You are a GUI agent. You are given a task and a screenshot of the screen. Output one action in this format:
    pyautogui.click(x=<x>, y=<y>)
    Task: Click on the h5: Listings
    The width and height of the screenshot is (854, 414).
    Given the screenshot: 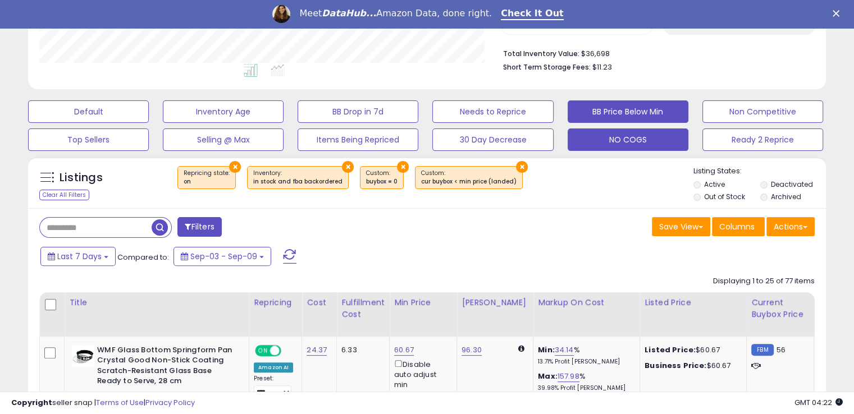 What is the action you would take?
    pyautogui.click(x=81, y=178)
    